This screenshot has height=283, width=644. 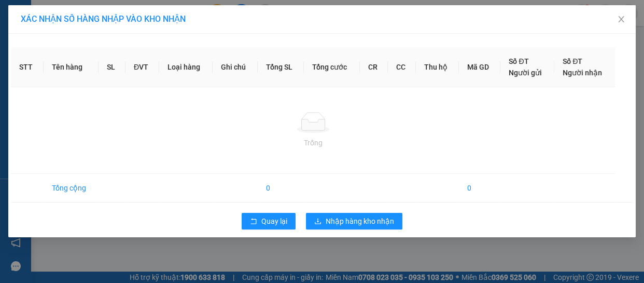 What do you see at coordinates (437, 67) in the screenshot?
I see `th: Thu hộ` at bounding box center [437, 67].